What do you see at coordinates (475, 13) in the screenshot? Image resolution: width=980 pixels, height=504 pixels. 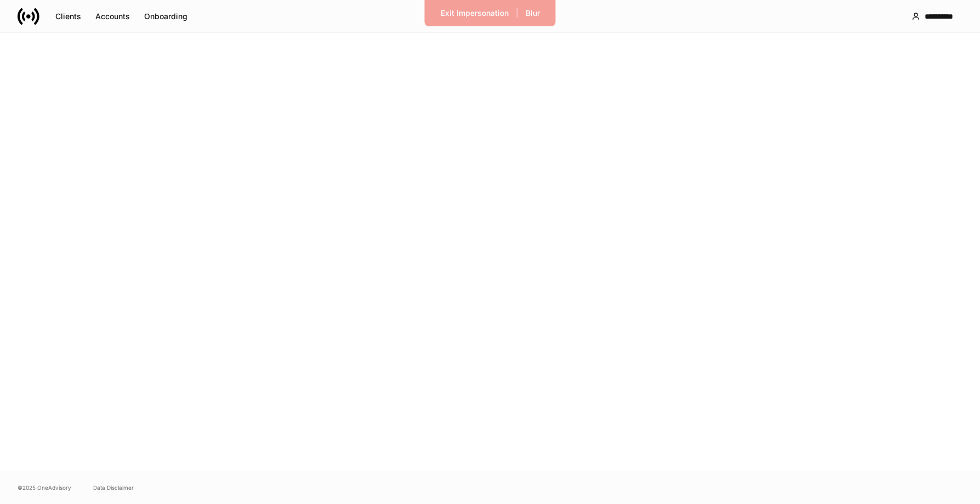 I see `div: Exit Impersonation` at bounding box center [475, 13].